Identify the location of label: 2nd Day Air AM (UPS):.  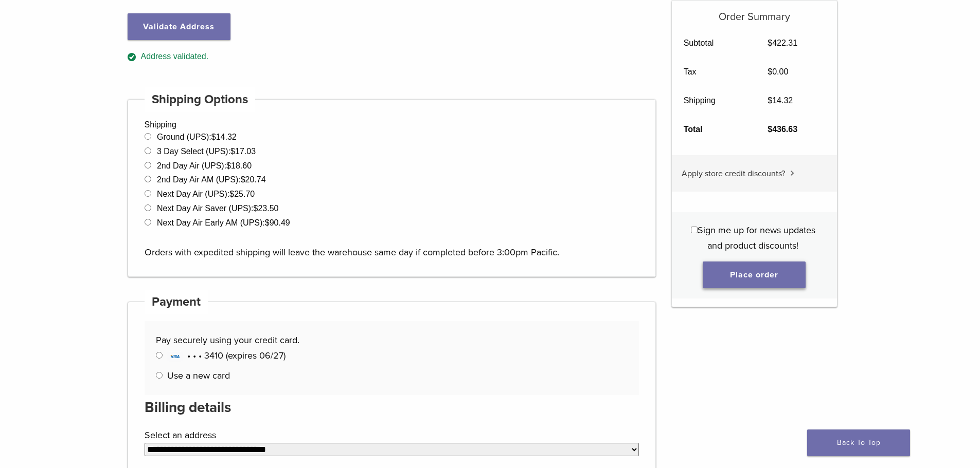
(211, 179).